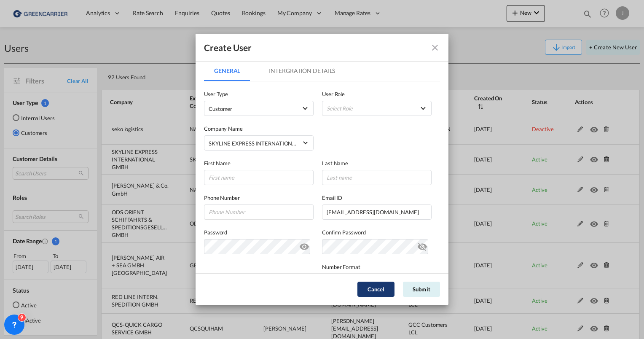 The width and height of the screenshot is (644, 339). What do you see at coordinates (435, 47) in the screenshot?
I see `button: icon-close fg-AAA8AD` at bounding box center [435, 47].